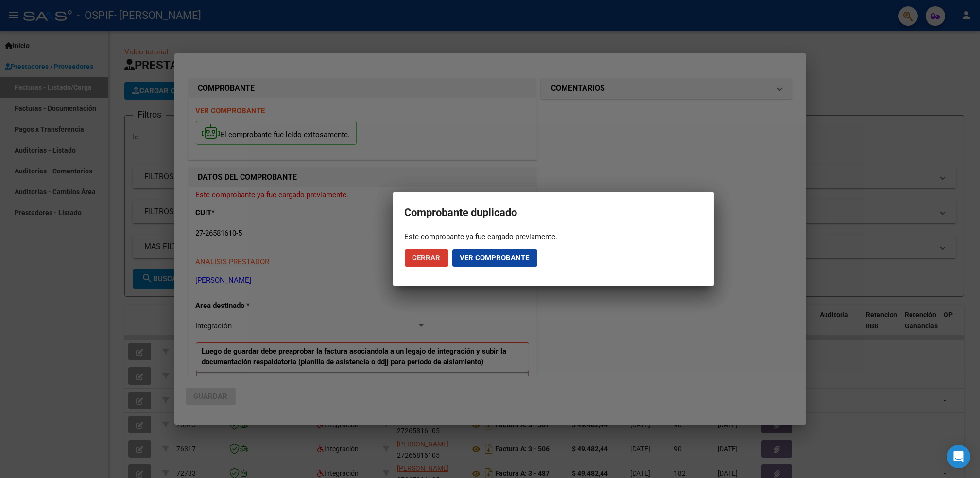 The image size is (980, 478). I want to click on h2: Comprobante duplicado, so click(553, 213).